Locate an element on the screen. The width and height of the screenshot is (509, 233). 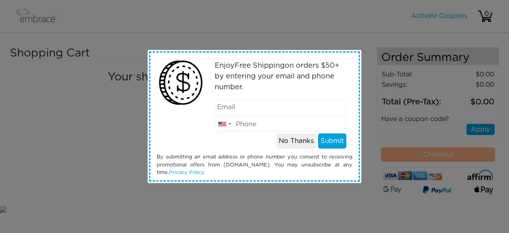
a: Privacy Policy is located at coordinates (187, 172).